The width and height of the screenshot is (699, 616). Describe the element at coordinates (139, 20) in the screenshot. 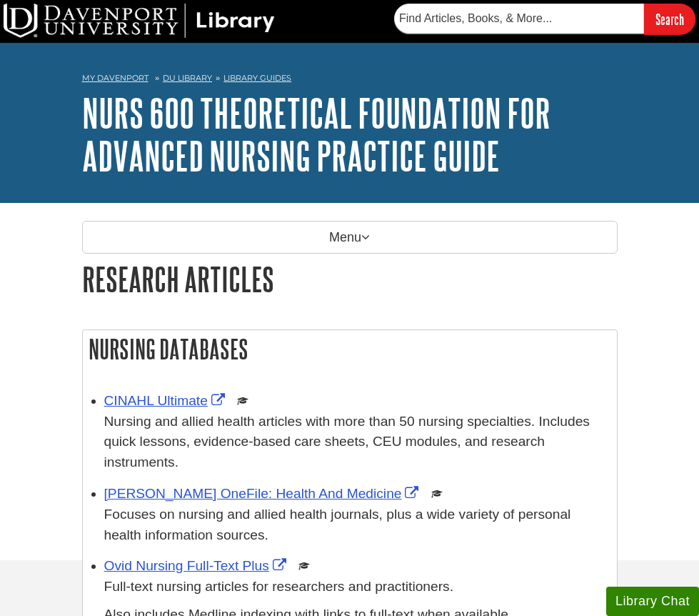

I see `img: DU Library` at that location.